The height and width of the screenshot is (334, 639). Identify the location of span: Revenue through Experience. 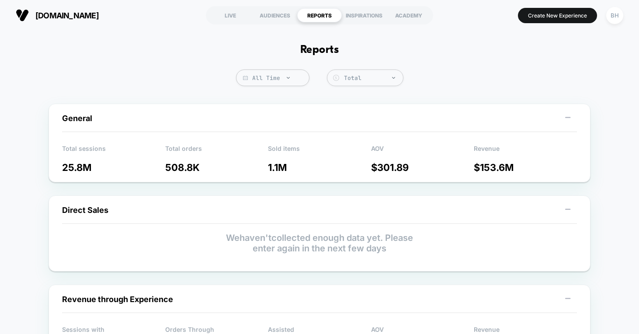
(118, 299).